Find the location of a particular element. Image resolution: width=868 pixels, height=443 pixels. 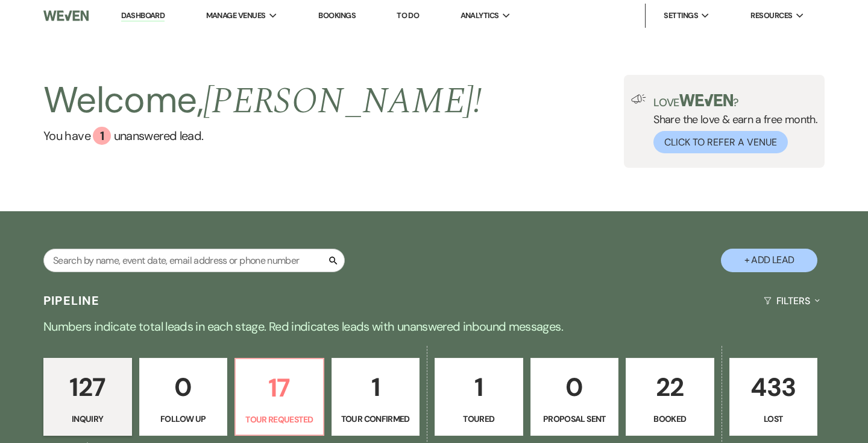

p: Toured is located at coordinates (479, 419).